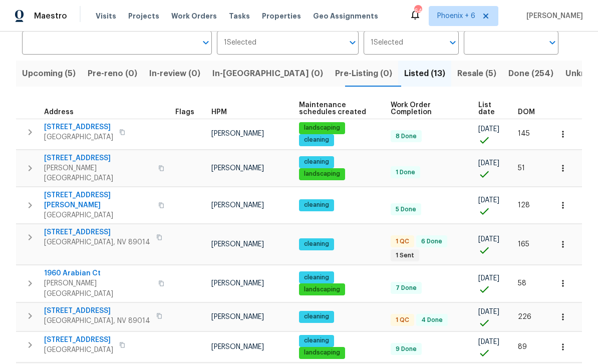  What do you see at coordinates (477, 74) in the screenshot?
I see `span: Resale (5)` at bounding box center [477, 74].